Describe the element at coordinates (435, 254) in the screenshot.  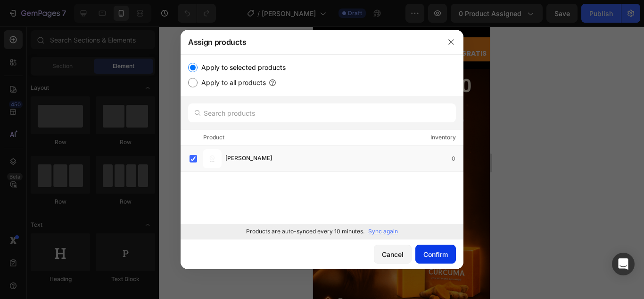
I see `button: Confirm` at that location.